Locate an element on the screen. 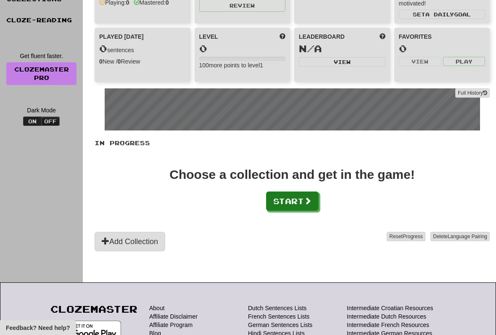 Image resolution: width=496 pixels, height=335 pixels. button: On is located at coordinates (32, 121).